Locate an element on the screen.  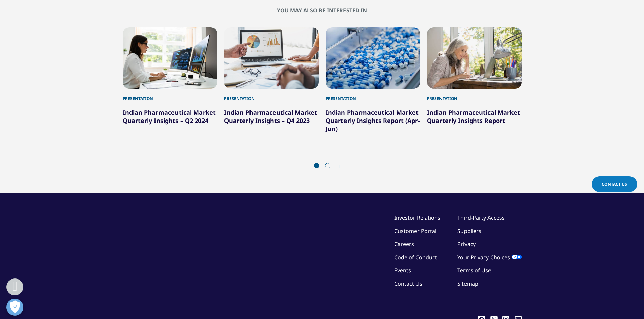
a: Indian Pharmaceutical Market Quarterly Insights Report is located at coordinates (473, 116).